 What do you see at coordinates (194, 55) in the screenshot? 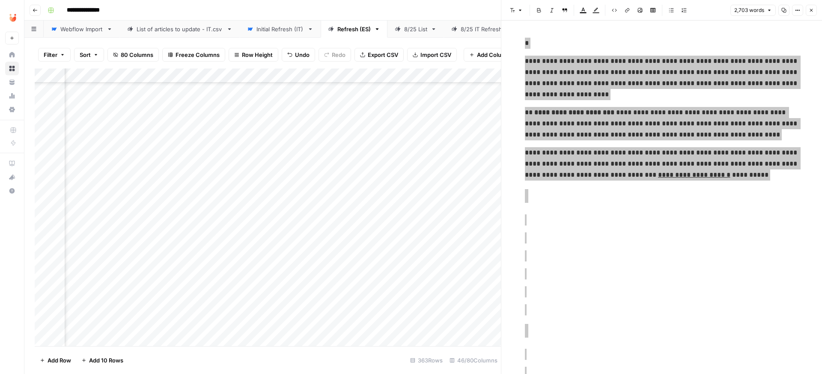
I see `button: Freeze Columns` at bounding box center [194, 55].